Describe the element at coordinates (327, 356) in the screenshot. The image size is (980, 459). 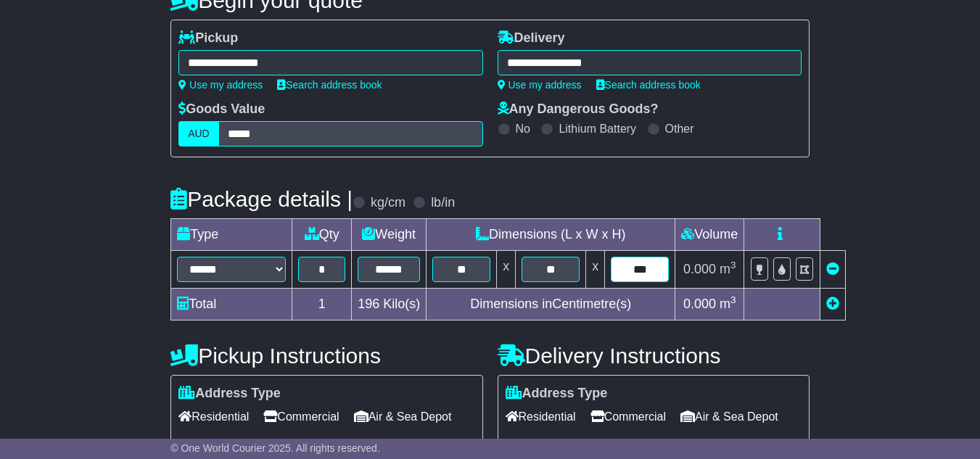
I see `h4: Pickup Instructions` at that location.